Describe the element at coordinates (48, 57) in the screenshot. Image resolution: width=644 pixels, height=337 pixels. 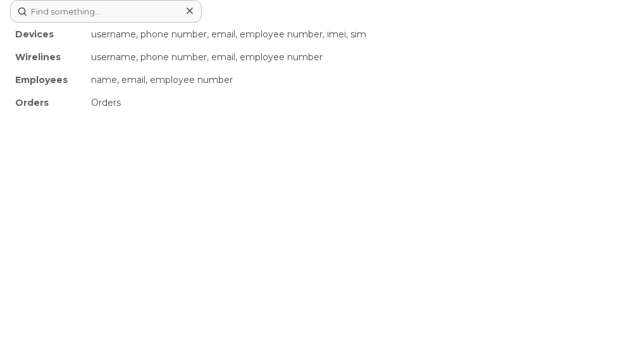
I see `div: Wirelines` at that location.